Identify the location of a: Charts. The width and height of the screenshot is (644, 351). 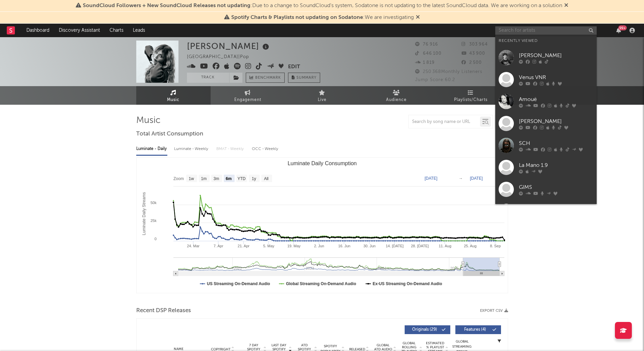
(116, 30).